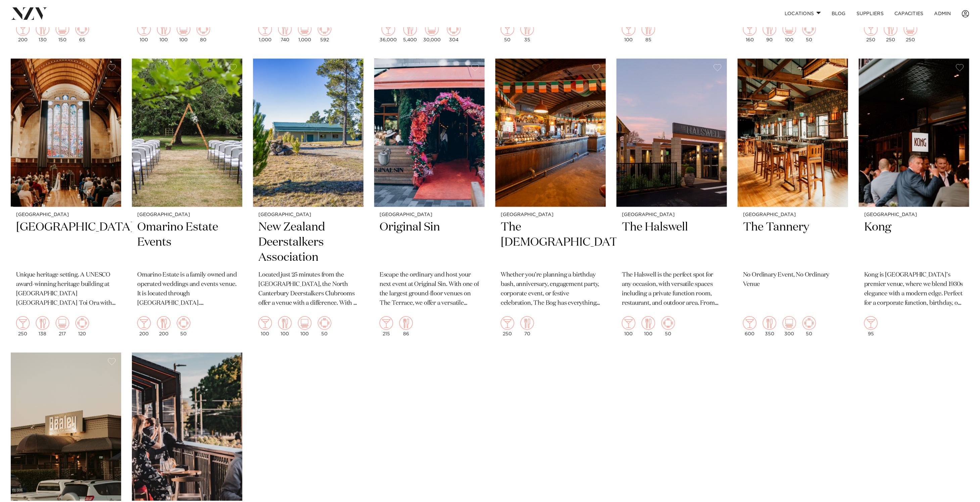 This screenshot has width=980, height=502. Describe the element at coordinates (62, 327) in the screenshot. I see `div: 217` at that location.